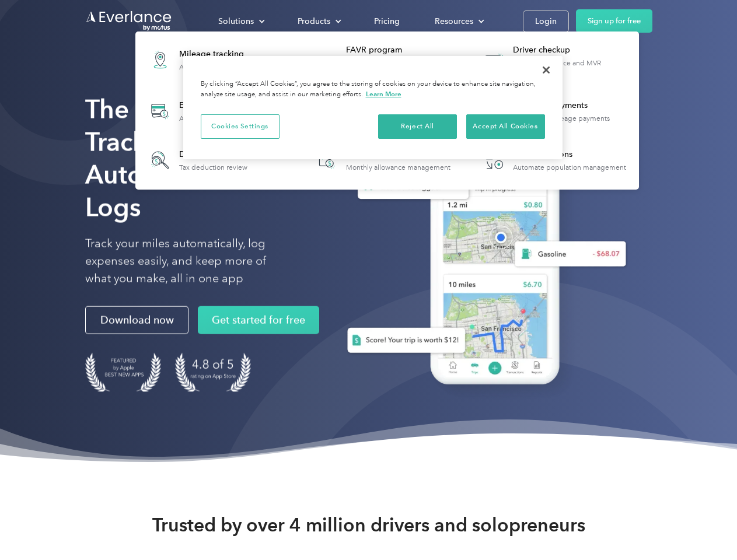  I want to click on a: Login, so click(546, 21).